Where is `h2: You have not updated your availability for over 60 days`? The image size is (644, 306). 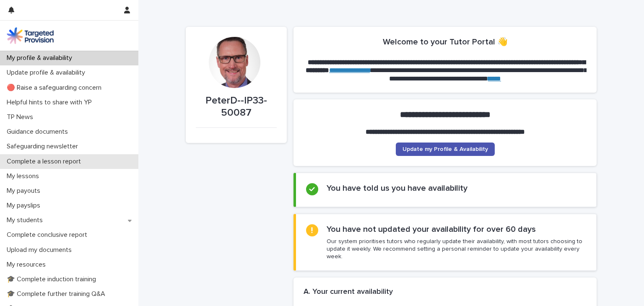
h2: You have not updated your availability for over 60 days is located at coordinates (431, 229).